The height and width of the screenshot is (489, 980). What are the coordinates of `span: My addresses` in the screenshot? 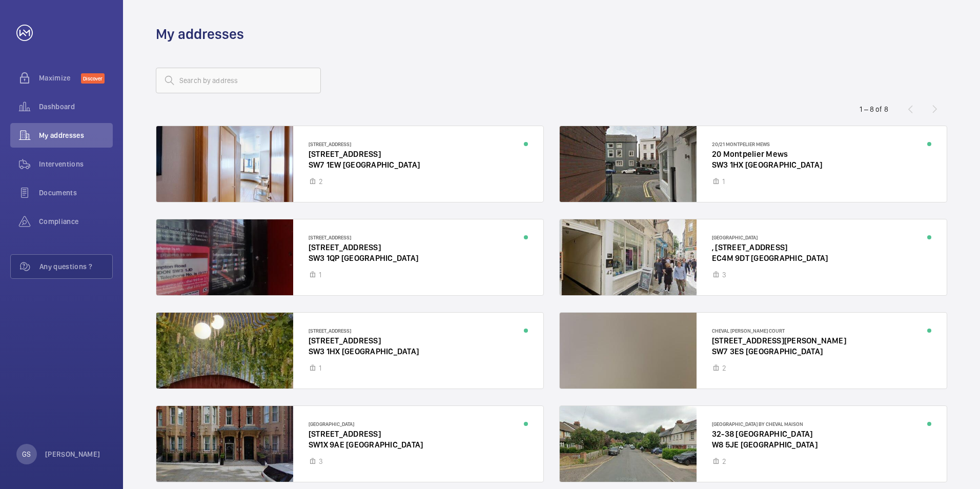 It's located at (76, 135).